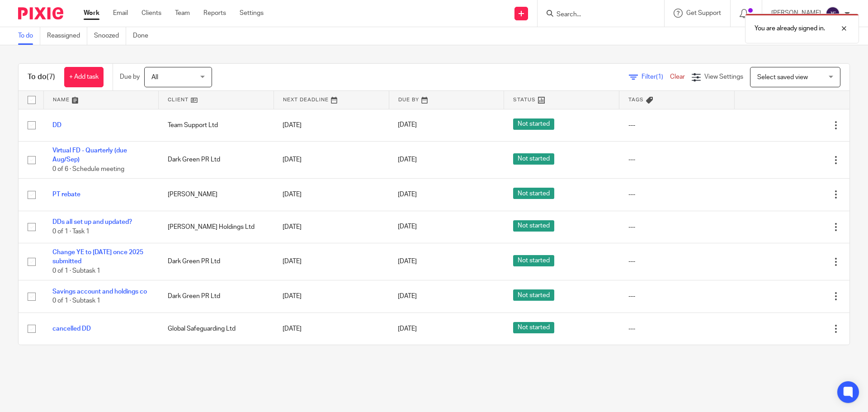 The image size is (868, 412). Describe the element at coordinates (655, 77) in the screenshot. I see `span: Filter` at that location.